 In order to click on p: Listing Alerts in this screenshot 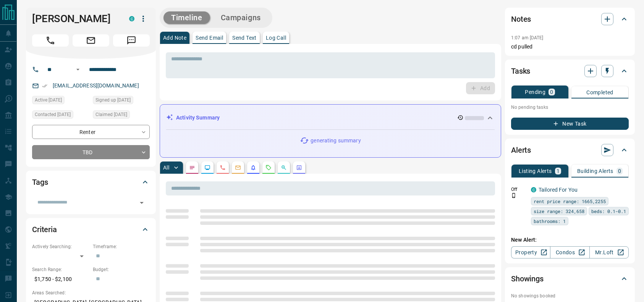, I will do `click(535, 170)`.